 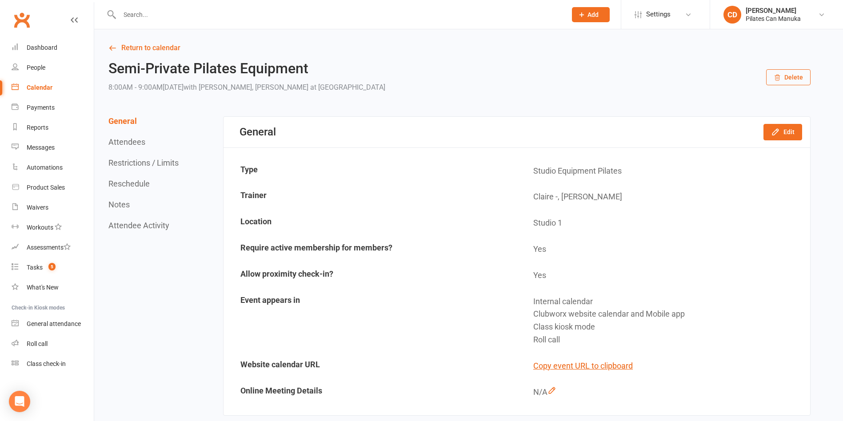 What do you see at coordinates (370, 392) in the screenshot?
I see `td: Online Meeting Details` at bounding box center [370, 392].